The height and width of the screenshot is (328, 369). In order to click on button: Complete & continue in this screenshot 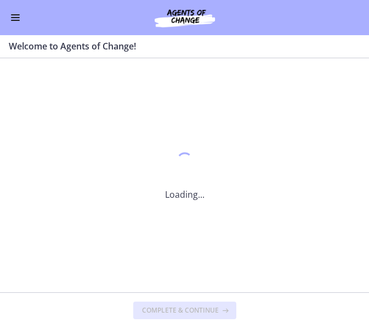, I will do `click(185, 310)`.